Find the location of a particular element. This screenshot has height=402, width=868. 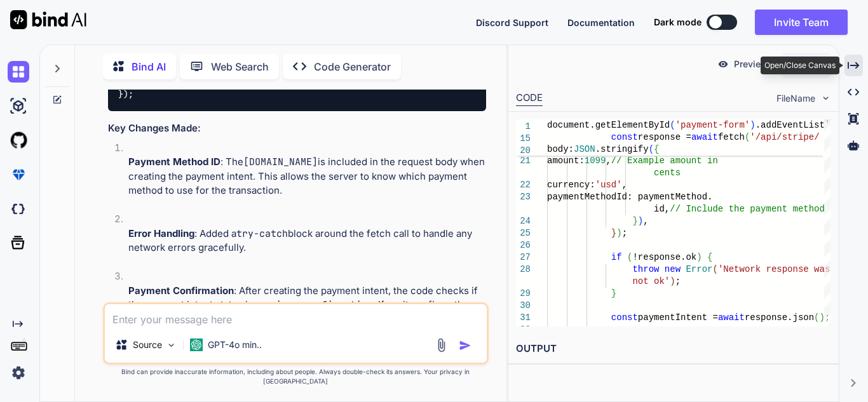

span: amount: is located at coordinates (565, 161).